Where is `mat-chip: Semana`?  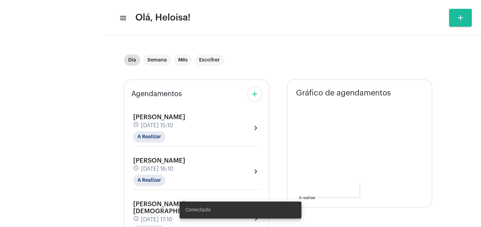
mat-chip: Semana is located at coordinates (157, 60).